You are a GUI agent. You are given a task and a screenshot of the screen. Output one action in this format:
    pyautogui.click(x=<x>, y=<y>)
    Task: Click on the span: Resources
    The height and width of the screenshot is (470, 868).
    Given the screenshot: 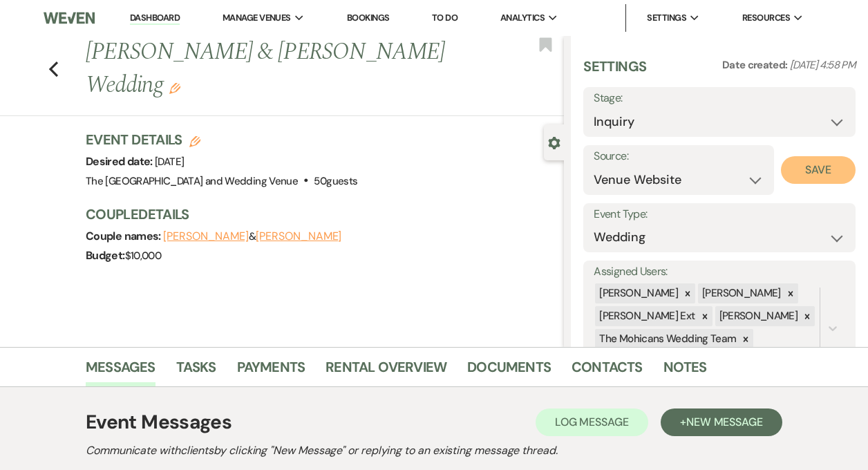 What is the action you would take?
    pyautogui.click(x=766, y=18)
    